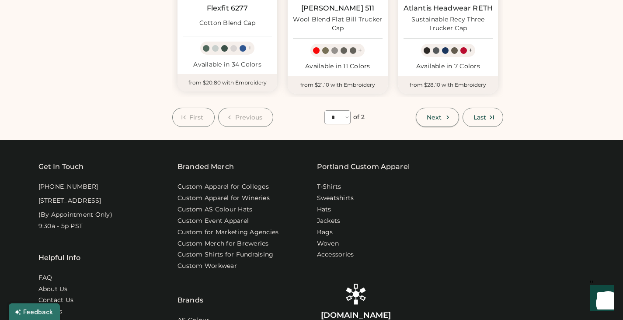 The image size is (623, 320). Describe the element at coordinates (228, 232) in the screenshot. I see `a: Custom for Marketing Agencies` at that location.